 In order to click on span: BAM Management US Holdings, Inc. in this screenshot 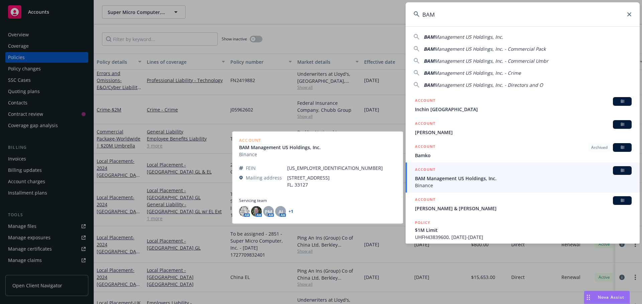, I will do `click(523, 178)`.